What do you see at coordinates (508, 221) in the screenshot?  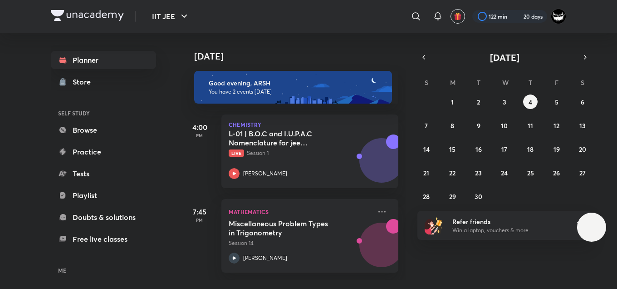 I see `h6: Refer friends` at bounding box center [508, 221].